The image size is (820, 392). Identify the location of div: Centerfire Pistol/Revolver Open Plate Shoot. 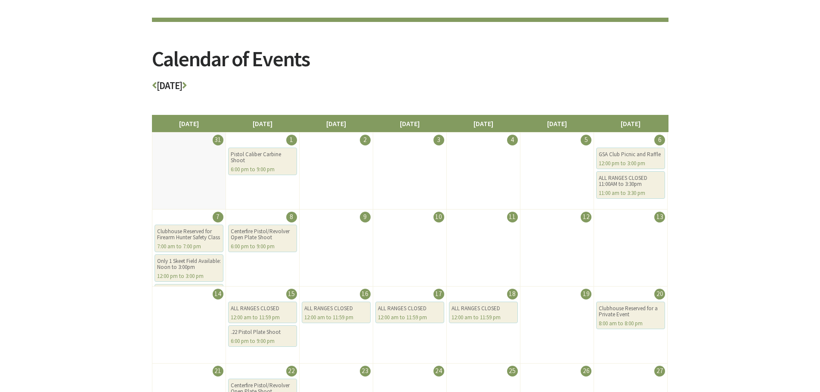
(263, 235).